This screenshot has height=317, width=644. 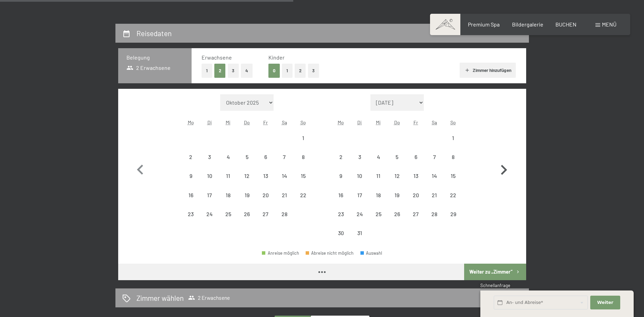 What do you see at coordinates (303, 122) in the screenshot?
I see `abbr: Sonntag` at bounding box center [303, 122].